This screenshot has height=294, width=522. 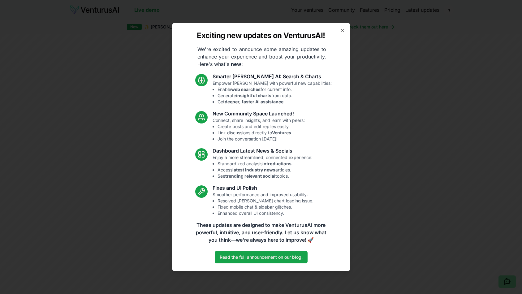 What do you see at coordinates (265, 176) in the screenshot?
I see `li: See topics.` at bounding box center [265, 176].